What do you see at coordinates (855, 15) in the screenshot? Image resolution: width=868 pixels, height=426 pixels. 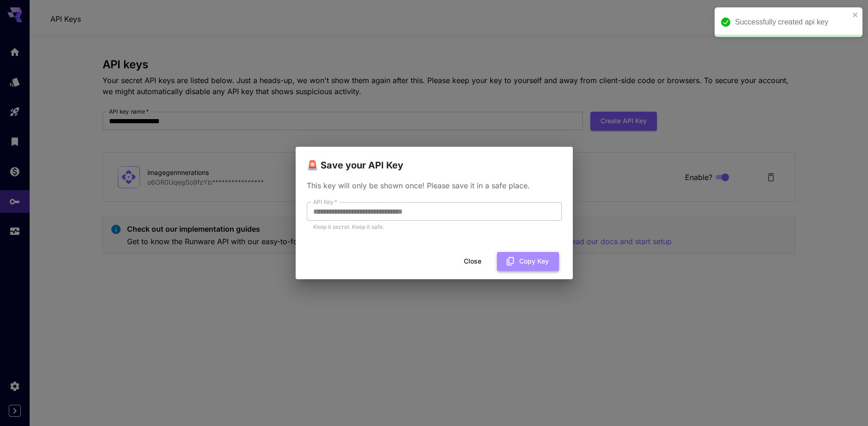 I see `button: close` at bounding box center [855, 15].